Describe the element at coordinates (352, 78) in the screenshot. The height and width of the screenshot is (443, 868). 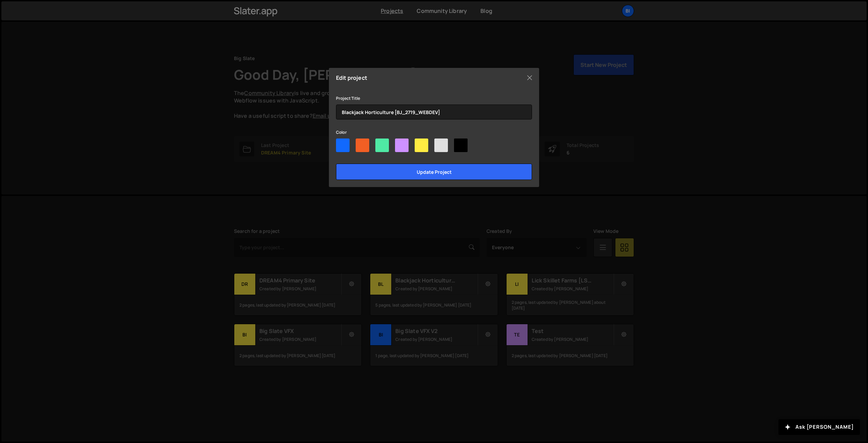
I see `h5: Edit project` at that location.